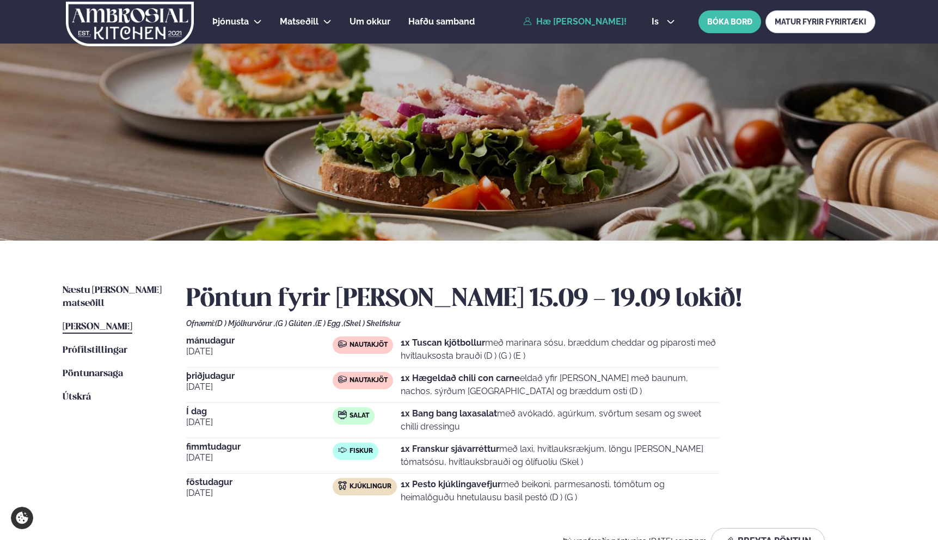  Describe the element at coordinates (77, 397) in the screenshot. I see `span: Útskrá` at that location.